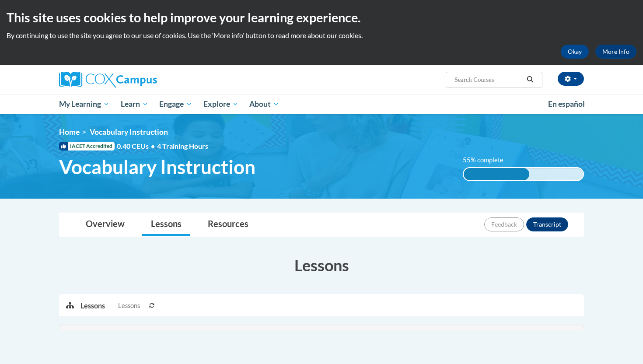  Describe the element at coordinates (84, 104) in the screenshot. I see `span: My Learning` at that location.